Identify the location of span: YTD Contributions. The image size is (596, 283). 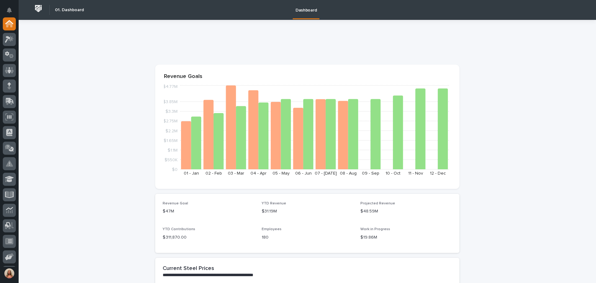
(179, 229).